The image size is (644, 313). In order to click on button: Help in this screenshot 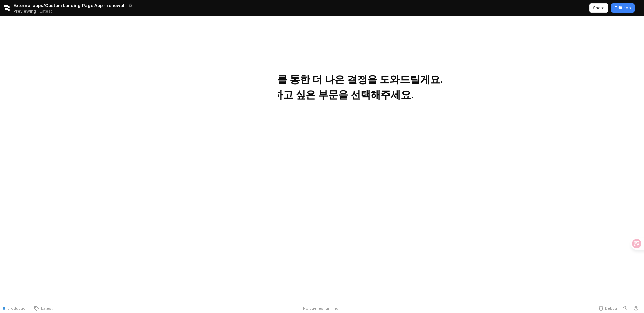, I will do `click(636, 308)`.